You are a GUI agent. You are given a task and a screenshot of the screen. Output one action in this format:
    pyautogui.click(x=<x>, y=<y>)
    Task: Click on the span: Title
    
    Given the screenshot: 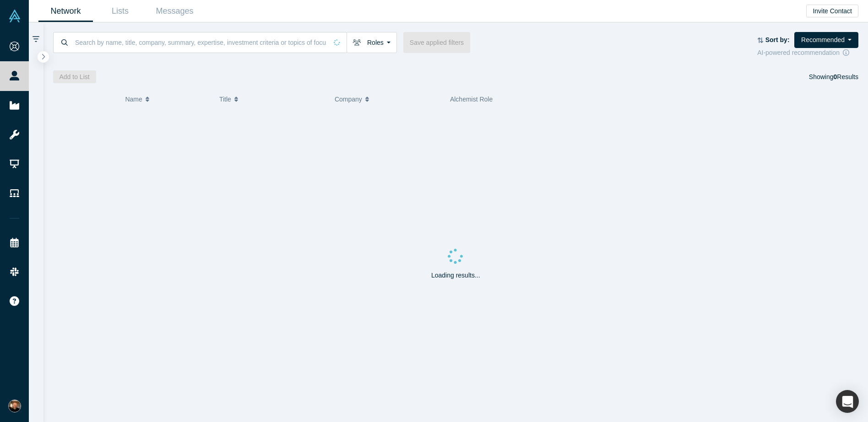 What is the action you would take?
    pyautogui.click(x=225, y=99)
    